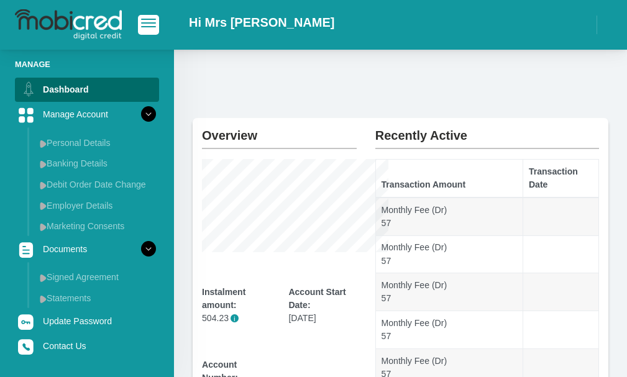  What do you see at coordinates (234, 318) in the screenshot?
I see `span: Please note that the instalment amount provided does not include the monthly fee, which will be i...` at bounding box center [234, 318].